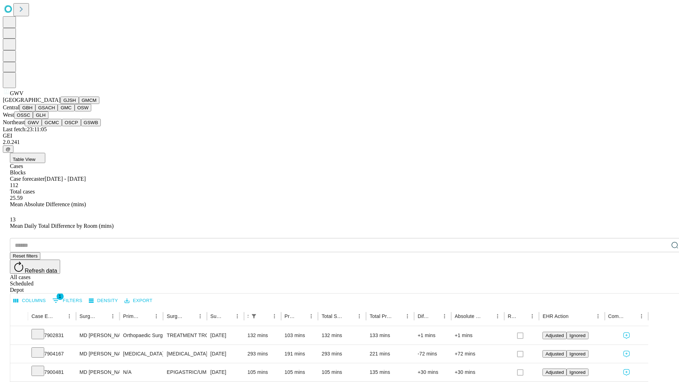 Image resolution: width=679 pixels, height=382 pixels. Describe the element at coordinates (390, 354) in the screenshot. I see `div: 221 mins` at that location.